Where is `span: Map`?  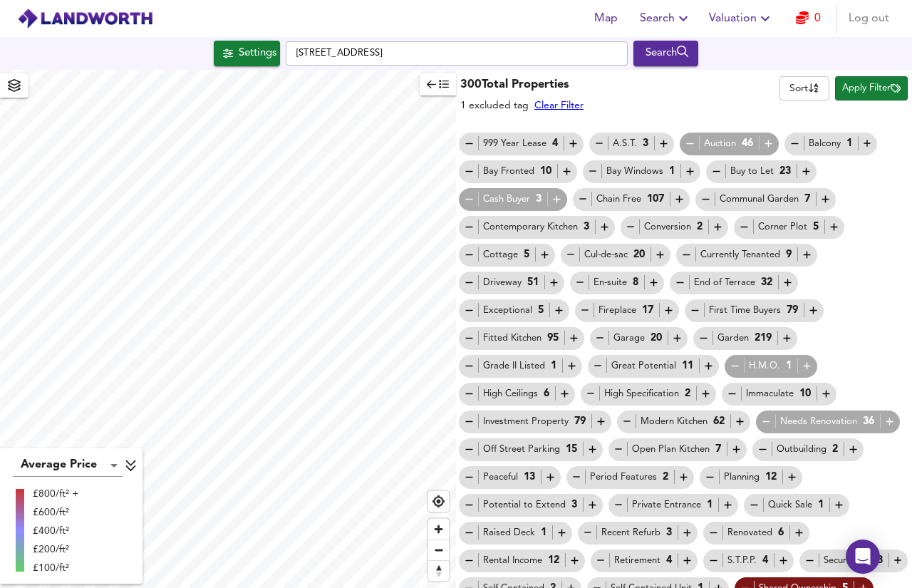
span: Map is located at coordinates (606, 18).